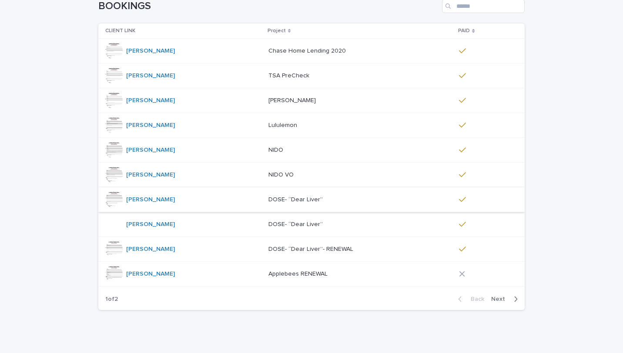  What do you see at coordinates (474, 299) in the screenshot?
I see `span: Back` at bounding box center [474, 299].